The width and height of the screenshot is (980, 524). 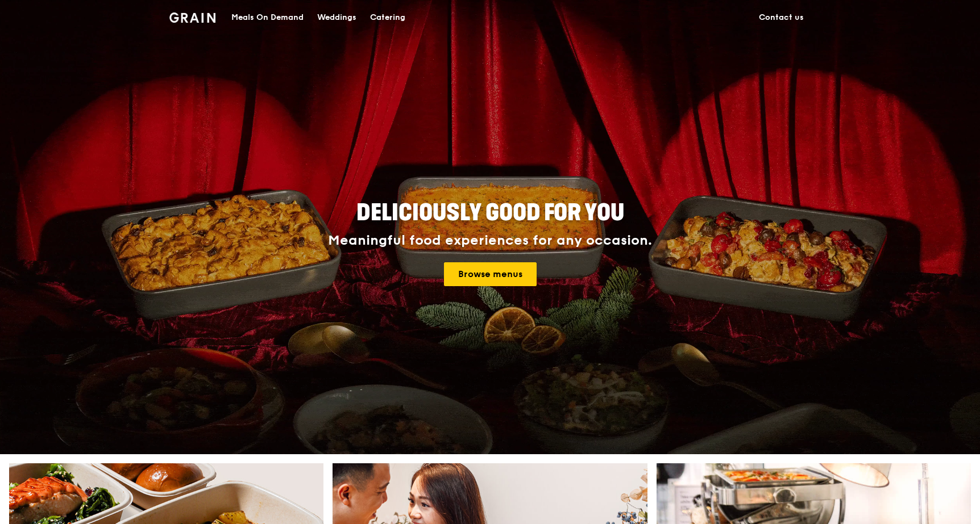 What do you see at coordinates (781, 18) in the screenshot?
I see `a: Contact us` at bounding box center [781, 18].